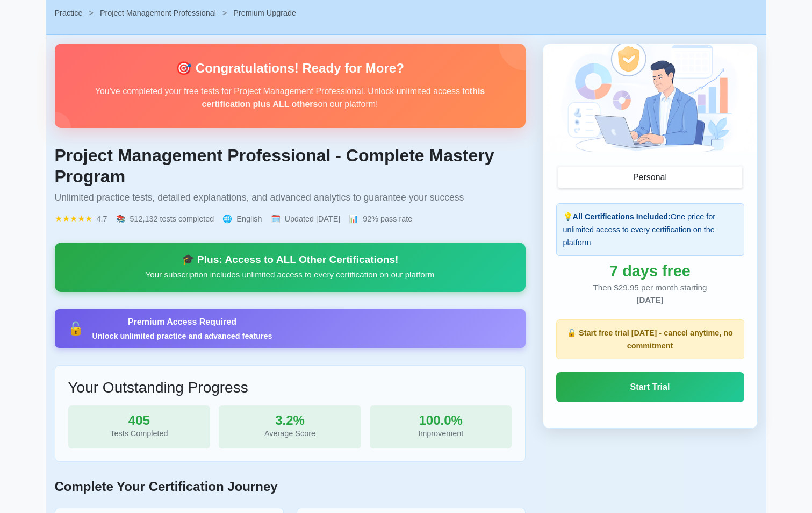 This screenshot has width=812, height=513. What do you see at coordinates (651, 294) in the screenshot?
I see `div: Then $29.95 per month starting` at bounding box center [651, 294].